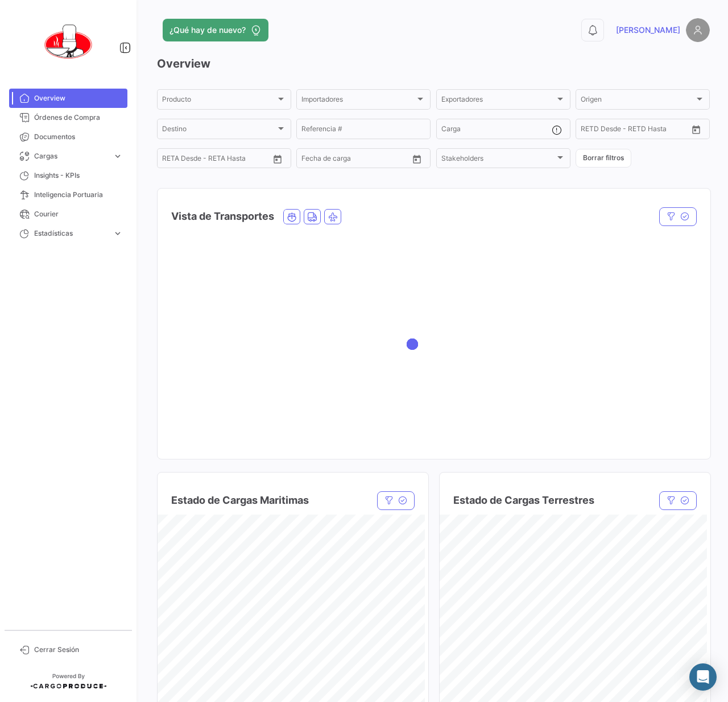 Image resolution: width=728 pixels, height=702 pixels. I want to click on img: 0621d632-ab00-45ba-b411-ac9e9fb3f036.png, so click(68, 42).